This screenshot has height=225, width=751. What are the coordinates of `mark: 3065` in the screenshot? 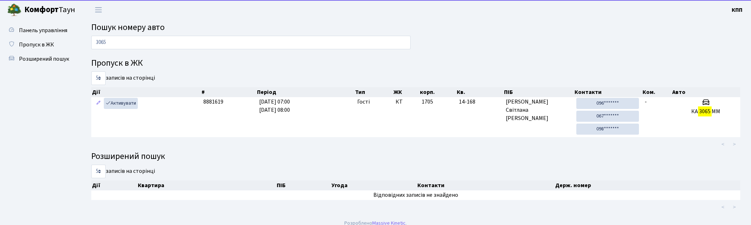 It's located at (705, 112).